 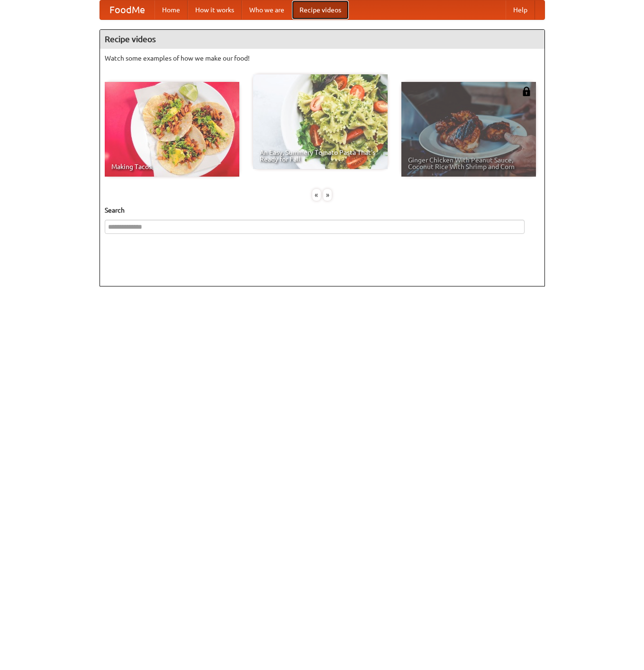 What do you see at coordinates (215, 10) in the screenshot?
I see `a: How it works` at bounding box center [215, 10].